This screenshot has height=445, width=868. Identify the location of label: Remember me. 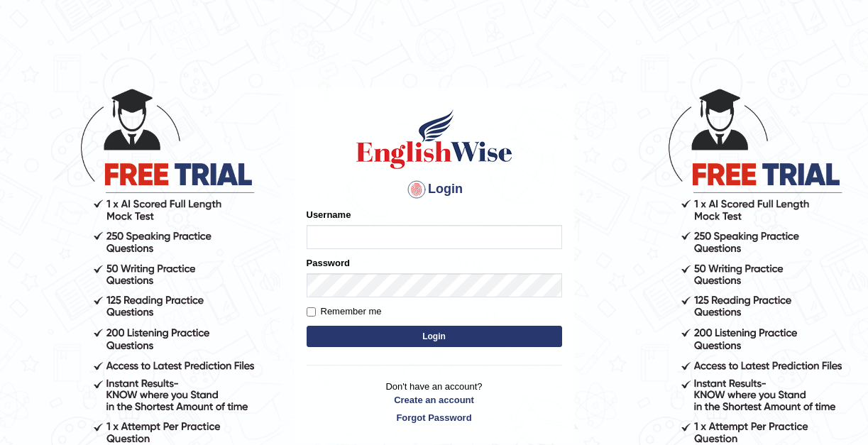
(344, 311).